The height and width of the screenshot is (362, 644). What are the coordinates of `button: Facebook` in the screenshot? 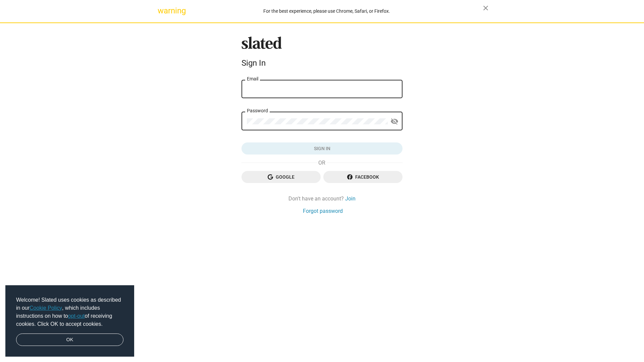 It's located at (363, 177).